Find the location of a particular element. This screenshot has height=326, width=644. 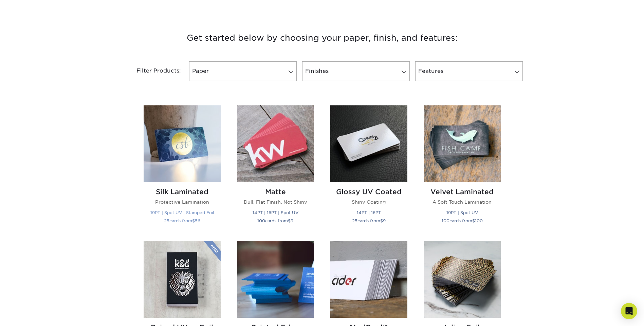

small: 14PT | 16PT is located at coordinates (369, 212).